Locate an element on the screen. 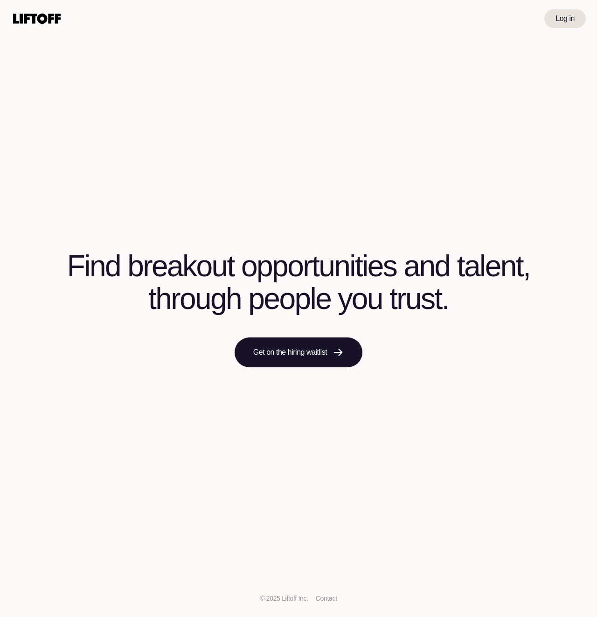 The width and height of the screenshot is (597, 617). a: Get on the hiring waitlist is located at coordinates (298, 352).